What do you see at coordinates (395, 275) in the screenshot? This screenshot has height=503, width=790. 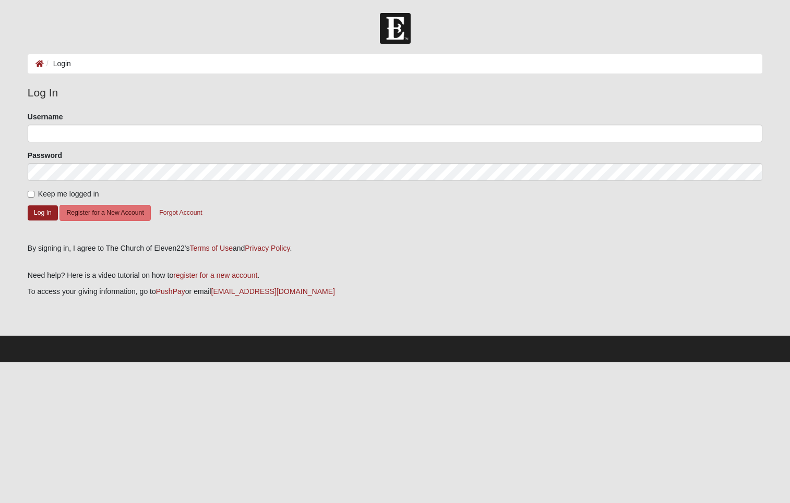 I see `p: Need help? Here is a video tutorial on how to .` at bounding box center [395, 275].